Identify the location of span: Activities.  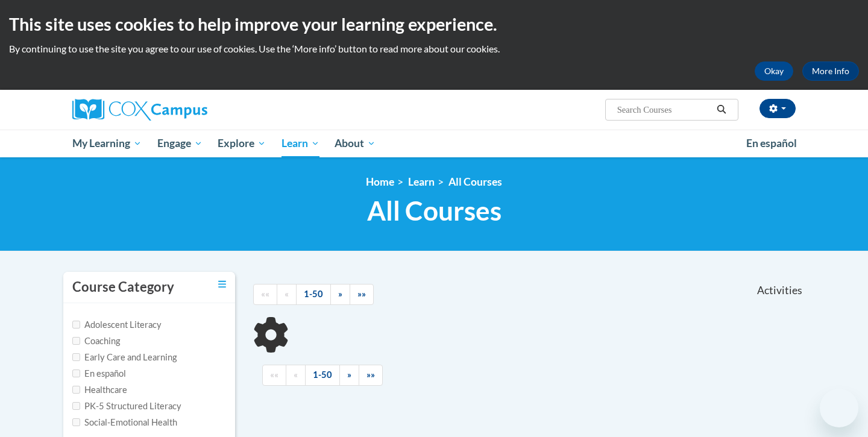
(779, 290).